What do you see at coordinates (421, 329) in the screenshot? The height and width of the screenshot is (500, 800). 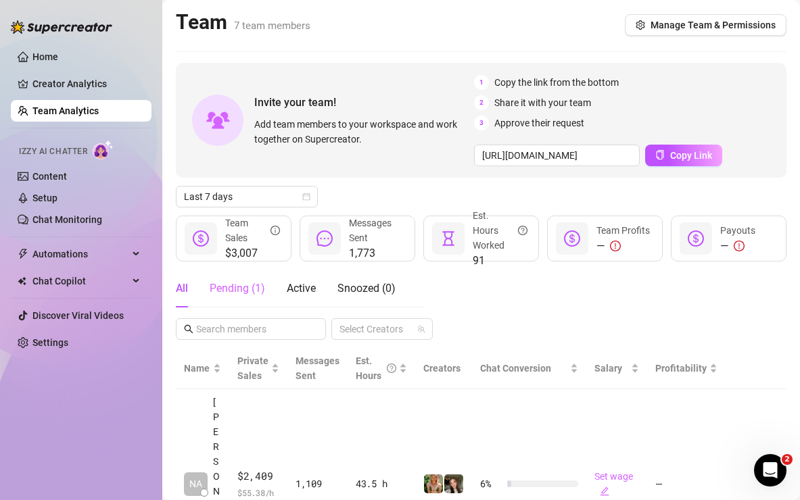 I see `span: team` at bounding box center [421, 329].